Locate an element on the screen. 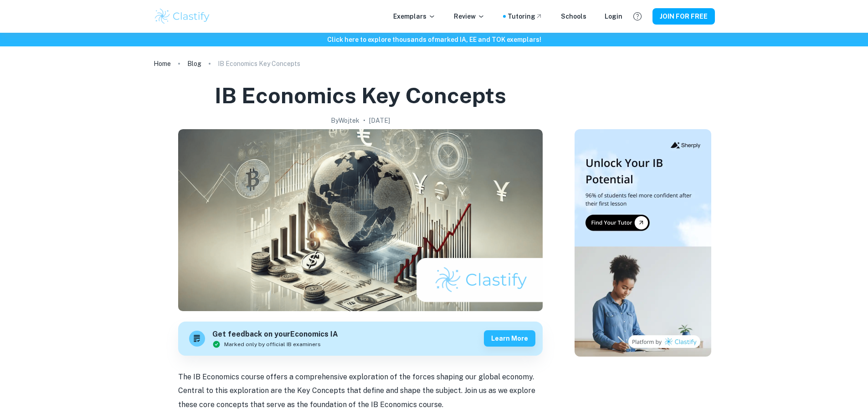 The height and width of the screenshot is (418, 868). h1: IB Economics Key Concepts is located at coordinates (361, 95).